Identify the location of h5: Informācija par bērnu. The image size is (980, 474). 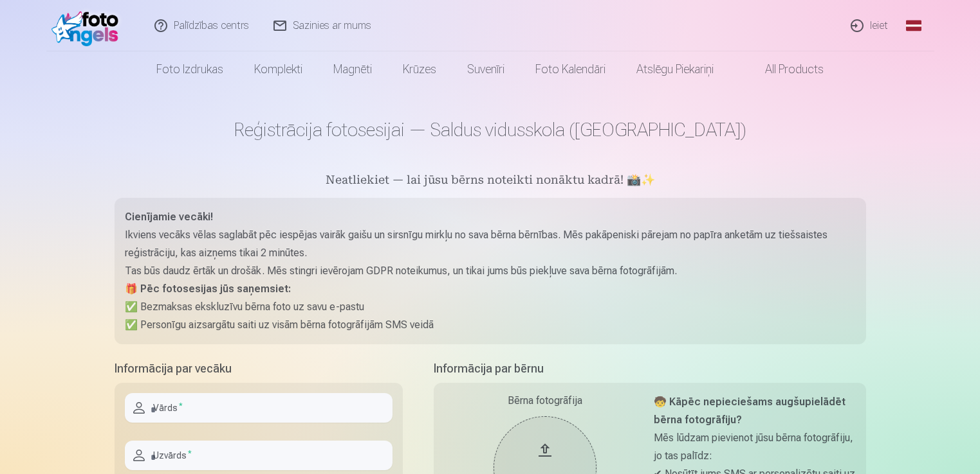
(649, 369).